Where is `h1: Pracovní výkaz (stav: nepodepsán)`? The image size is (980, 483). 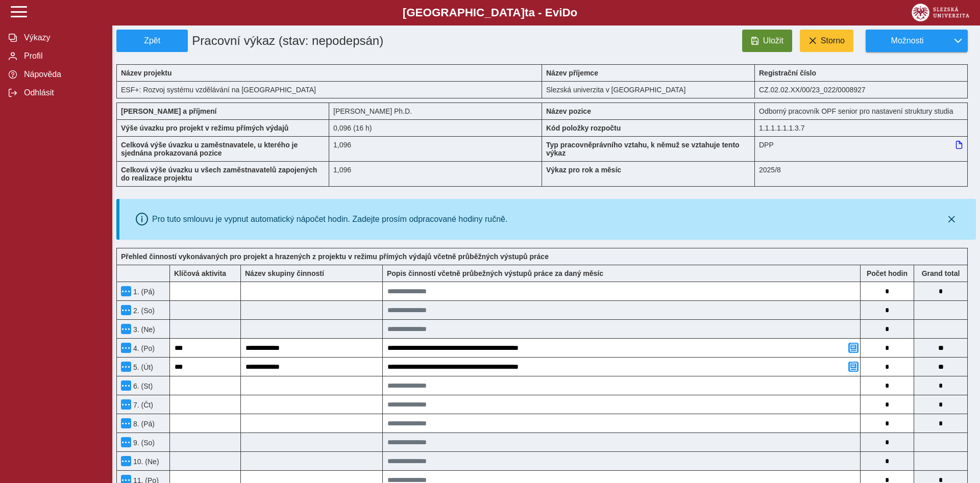 h1: Pracovní výkaz (stav: nepodepsán) is located at coordinates (331, 41).